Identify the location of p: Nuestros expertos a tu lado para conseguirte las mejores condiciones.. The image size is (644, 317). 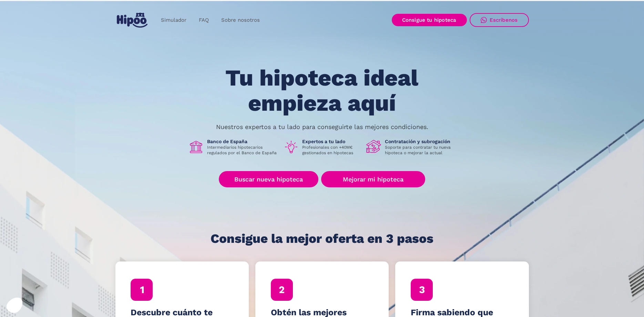
(322, 127).